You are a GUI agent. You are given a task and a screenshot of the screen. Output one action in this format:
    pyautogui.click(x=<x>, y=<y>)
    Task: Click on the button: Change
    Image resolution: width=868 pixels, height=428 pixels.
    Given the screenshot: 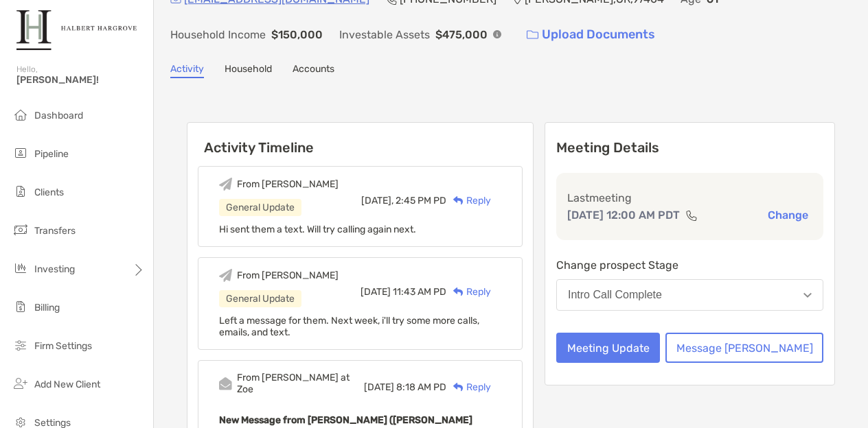 What is the action you would take?
    pyautogui.click(x=788, y=214)
    